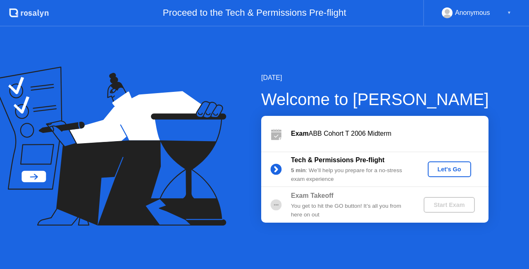 This screenshot has width=529, height=269. What do you see at coordinates (351, 175) in the screenshot?
I see `div: : We’ll help you prepare for a no-stress exam experience` at bounding box center [351, 175].